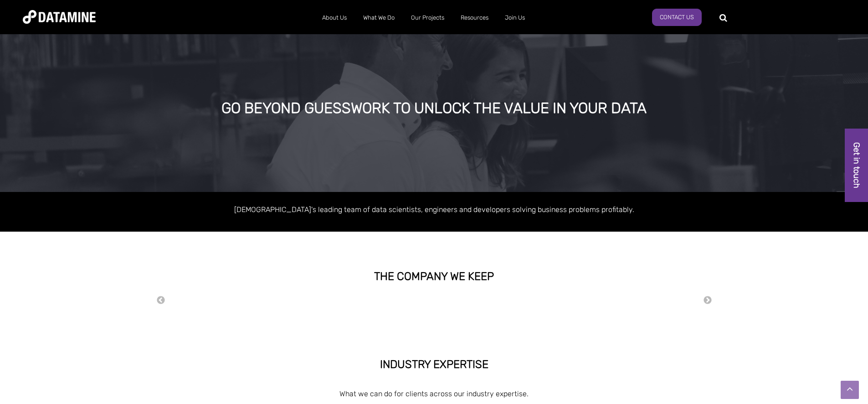  What do you see at coordinates (379, 17) in the screenshot?
I see `a: What We Do` at bounding box center [379, 17].